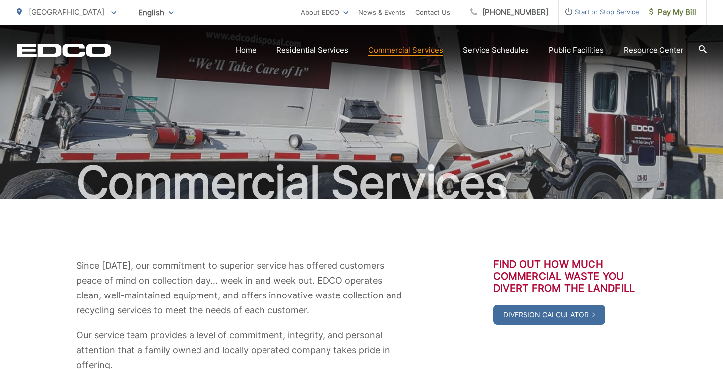  I want to click on a: Service Schedules, so click(496, 50).